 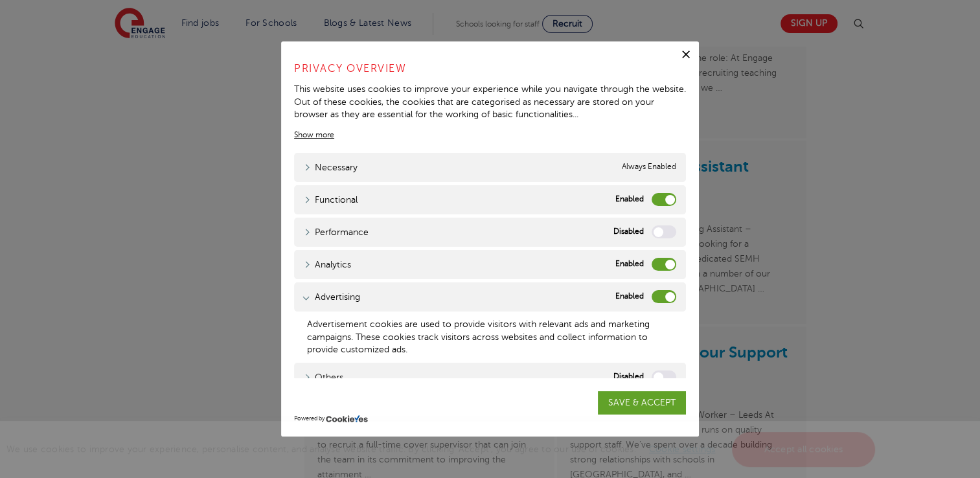 What do you see at coordinates (804, 449) in the screenshot?
I see `a: Accept all cookies` at bounding box center [804, 449].